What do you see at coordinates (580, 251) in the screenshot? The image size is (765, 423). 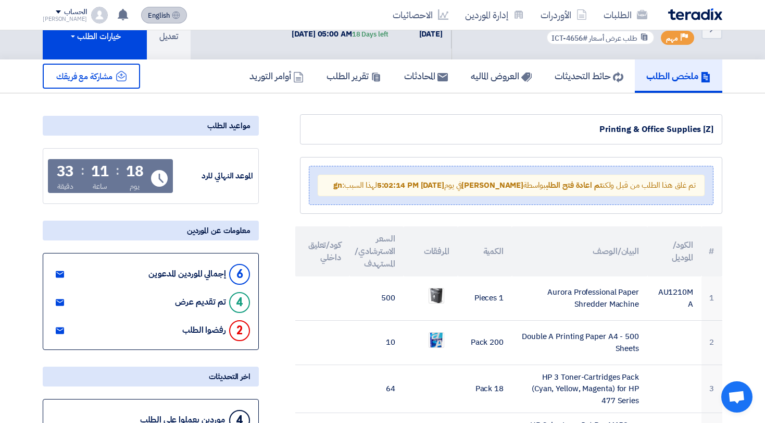 I see `th: البيان/الوصف` at bounding box center [580, 251].